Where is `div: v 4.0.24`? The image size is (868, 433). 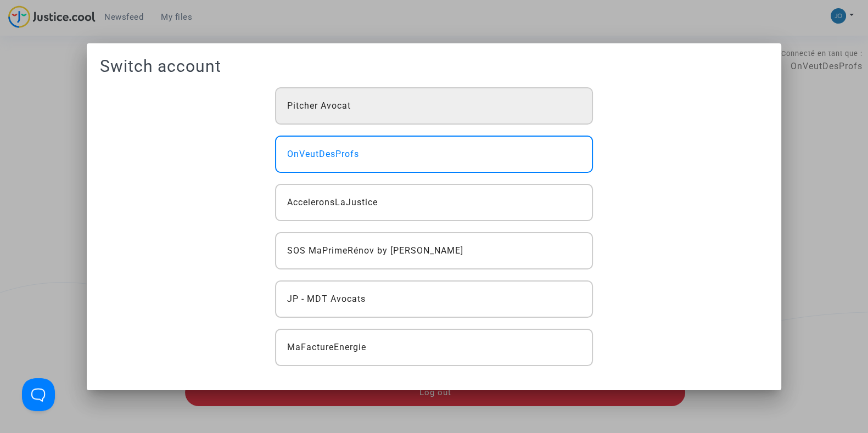
div: v 4.0.24 is located at coordinates (42, 22).